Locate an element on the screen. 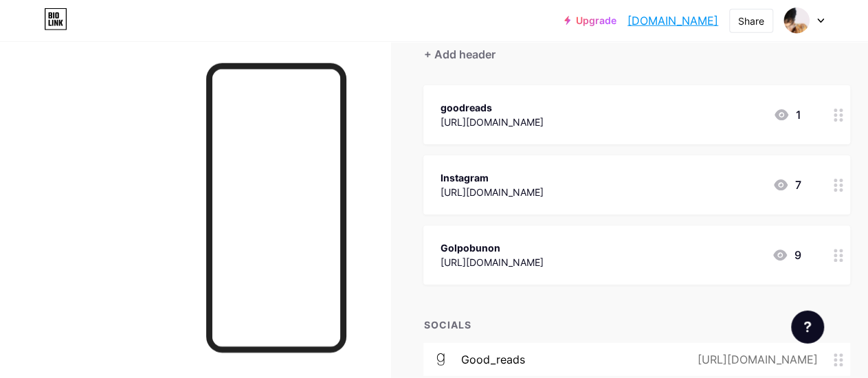 This screenshot has width=868, height=378. div: goodreads is located at coordinates (492, 107).